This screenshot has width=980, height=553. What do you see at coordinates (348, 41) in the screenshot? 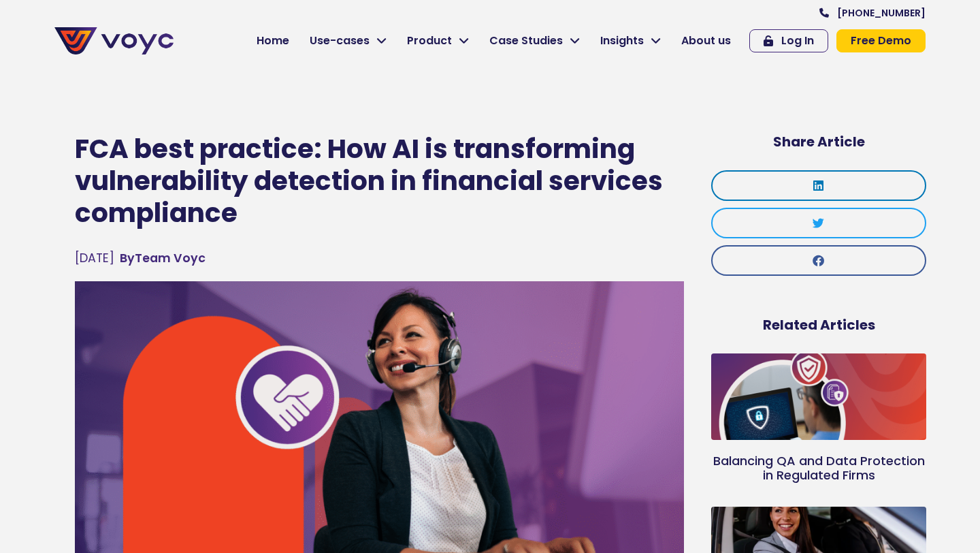
I see `a: Use-cases` at bounding box center [348, 41].